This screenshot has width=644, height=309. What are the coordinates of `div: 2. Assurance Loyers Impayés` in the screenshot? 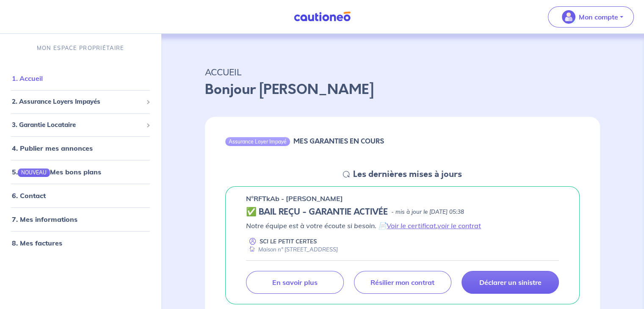 It's located at (80, 101).